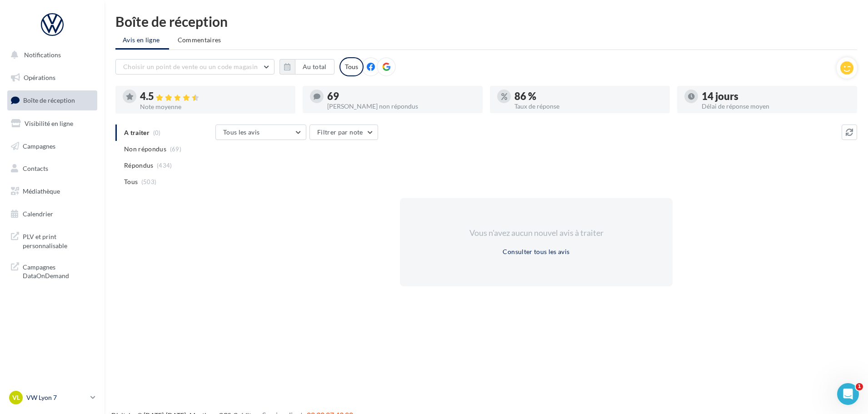 The height and width of the screenshot is (414, 868). Describe the element at coordinates (199, 40) in the screenshot. I see `span: Commentaires` at that location.